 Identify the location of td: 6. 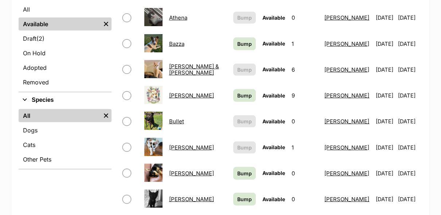
(304, 70).